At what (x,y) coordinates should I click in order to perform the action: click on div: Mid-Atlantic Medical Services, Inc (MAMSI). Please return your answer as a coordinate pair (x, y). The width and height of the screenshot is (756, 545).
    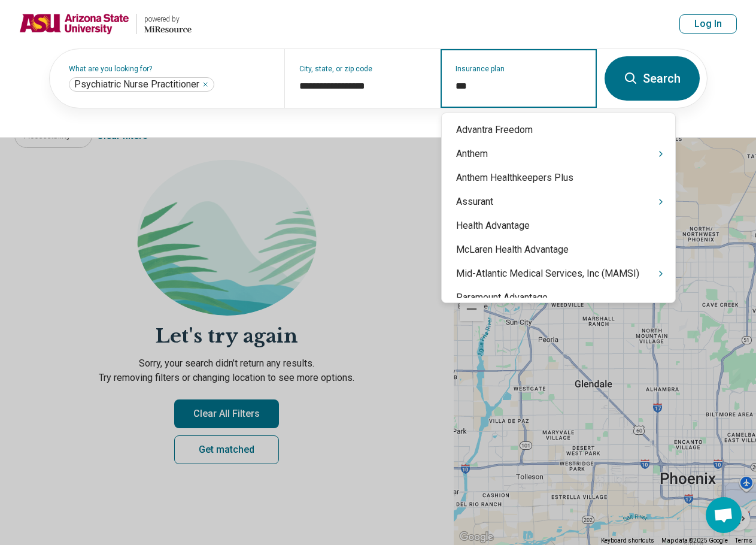
    Looking at the image, I should click on (559, 274).